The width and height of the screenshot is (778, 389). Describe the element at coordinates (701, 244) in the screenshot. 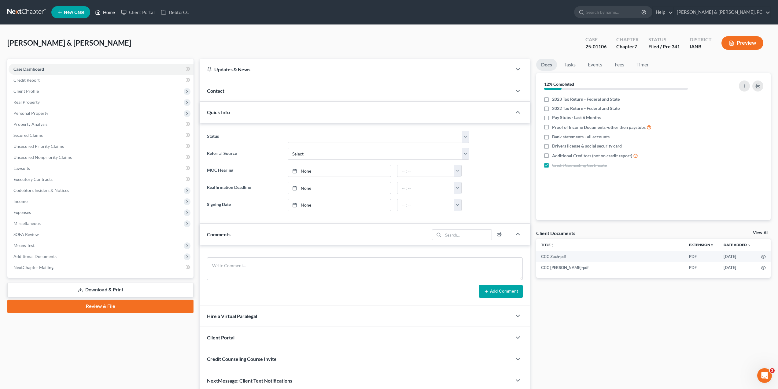

I see `a: Extensionunfold_more` at that location.